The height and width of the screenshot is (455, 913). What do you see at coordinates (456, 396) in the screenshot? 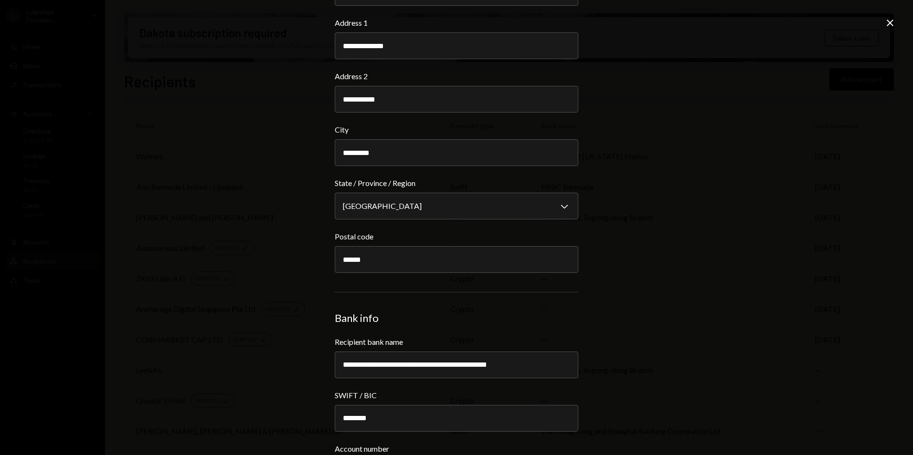
I see `label: SWIFT / BIC` at bounding box center [456, 396].